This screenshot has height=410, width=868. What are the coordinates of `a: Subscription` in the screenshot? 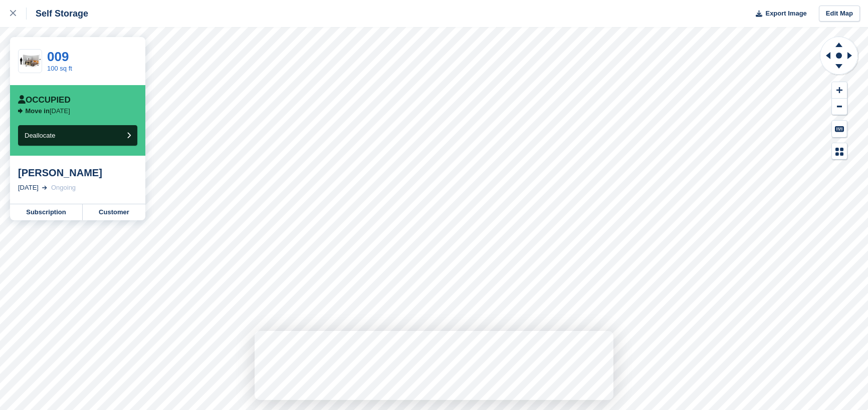 It's located at (46, 213).